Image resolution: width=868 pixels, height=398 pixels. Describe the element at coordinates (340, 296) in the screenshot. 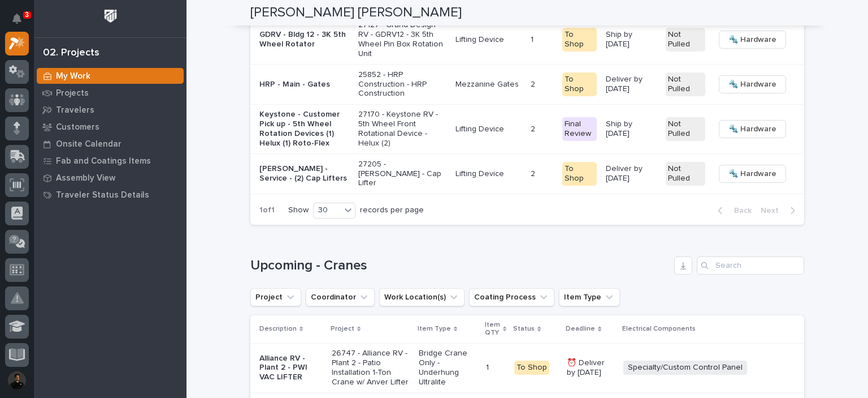

I see `button: Coordinator` at that location.